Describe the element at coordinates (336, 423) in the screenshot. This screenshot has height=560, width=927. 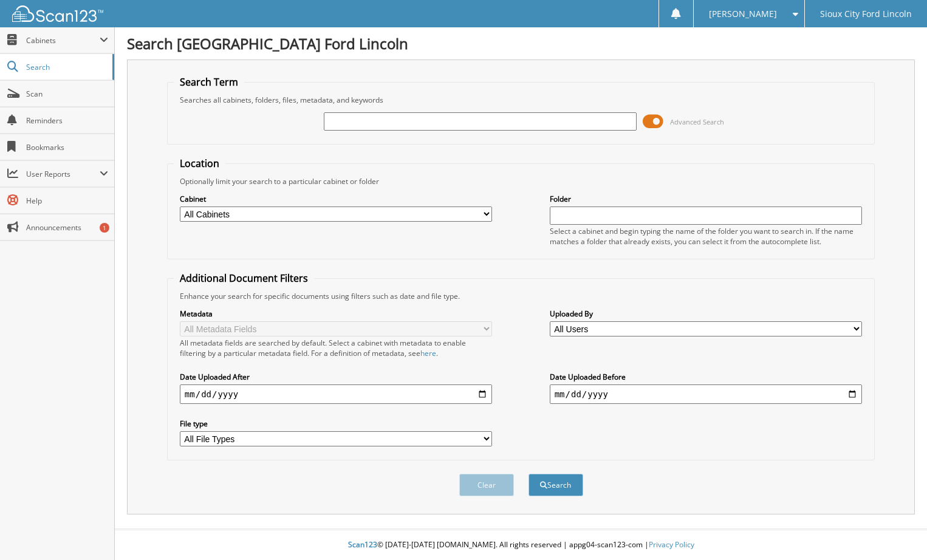
I see `label: File type` at that location.